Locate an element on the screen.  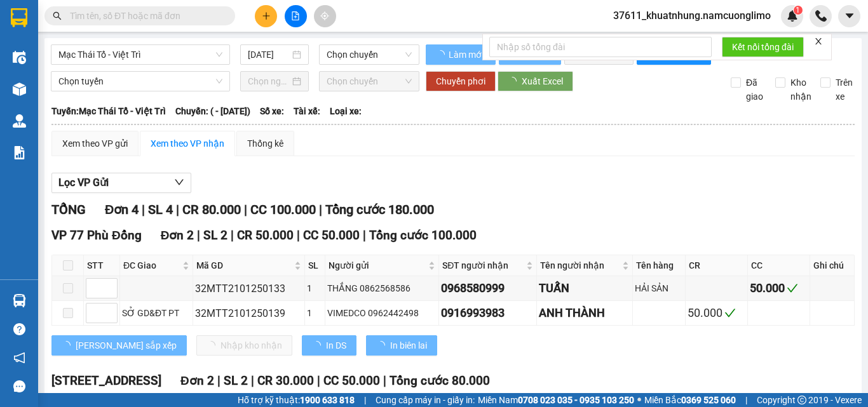
span: CR 80.000 is located at coordinates (212, 210).